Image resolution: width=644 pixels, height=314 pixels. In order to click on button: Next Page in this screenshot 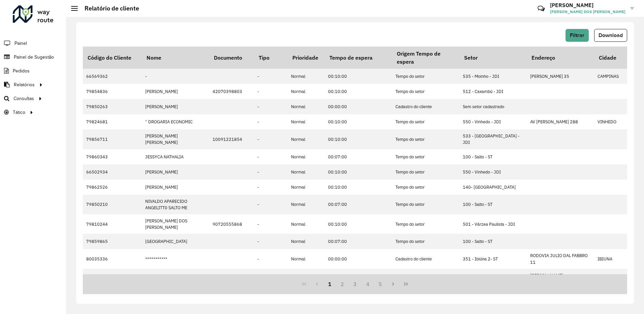, I will do `click(393, 283)`.